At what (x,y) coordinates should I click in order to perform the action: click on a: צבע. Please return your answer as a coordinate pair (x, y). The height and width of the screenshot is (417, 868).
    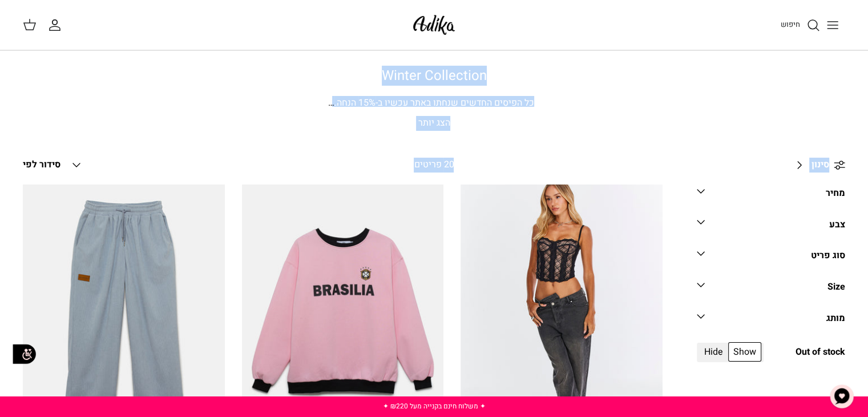
    Looking at the image, I should click on (771, 228).